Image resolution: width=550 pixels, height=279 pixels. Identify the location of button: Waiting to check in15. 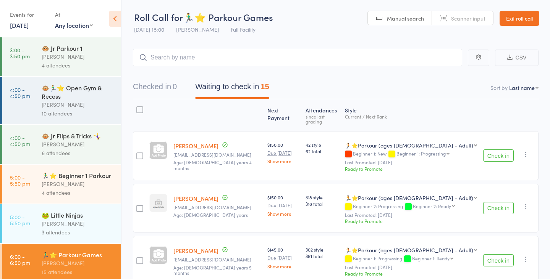
(232, 89).